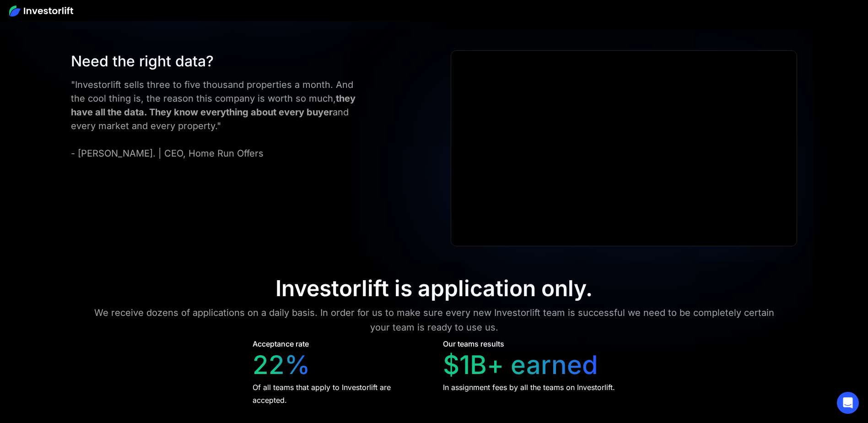 The image size is (868, 423). Describe the element at coordinates (474, 344) in the screenshot. I see `div: Our teams results` at that location.